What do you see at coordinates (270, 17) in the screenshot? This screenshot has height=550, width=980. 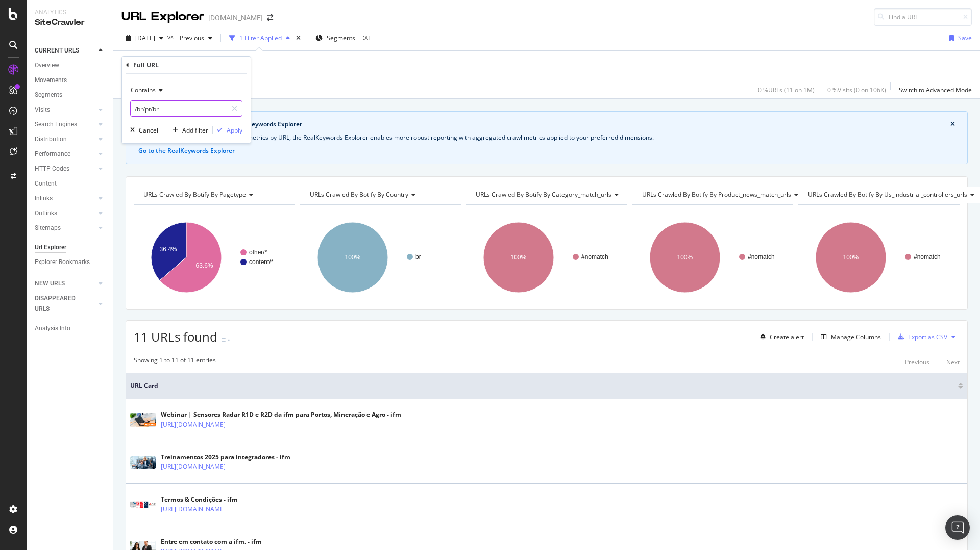 I see `div: arrow-right-arrow-left` at bounding box center [270, 17].